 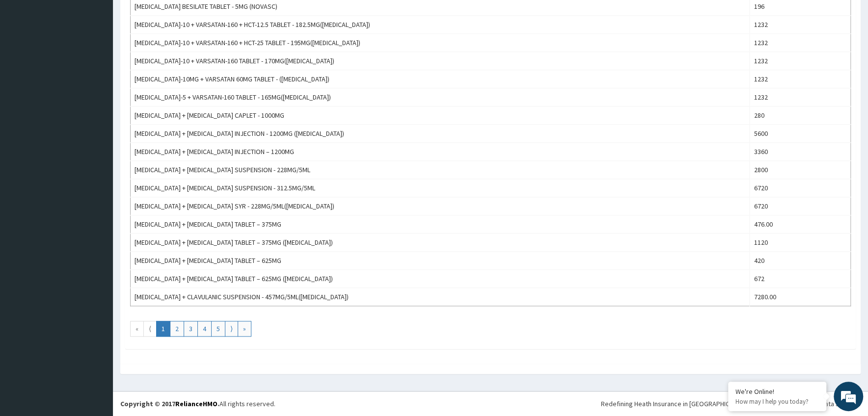 I want to click on a: Go to first page, so click(x=137, y=329).